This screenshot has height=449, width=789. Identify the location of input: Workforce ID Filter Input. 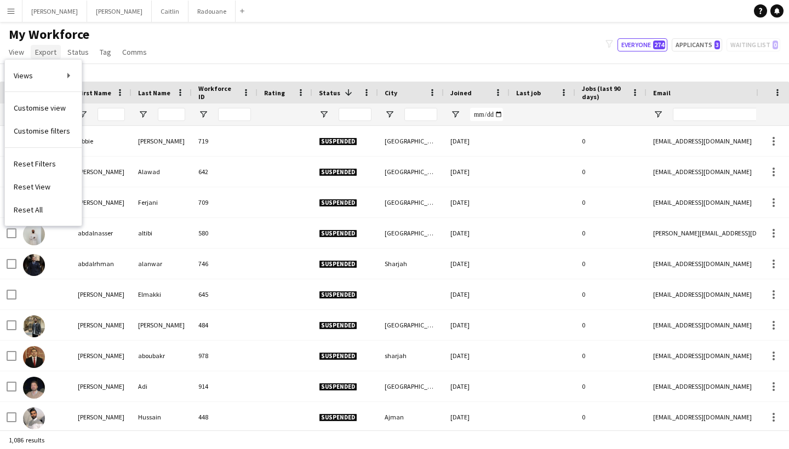
(234, 114).